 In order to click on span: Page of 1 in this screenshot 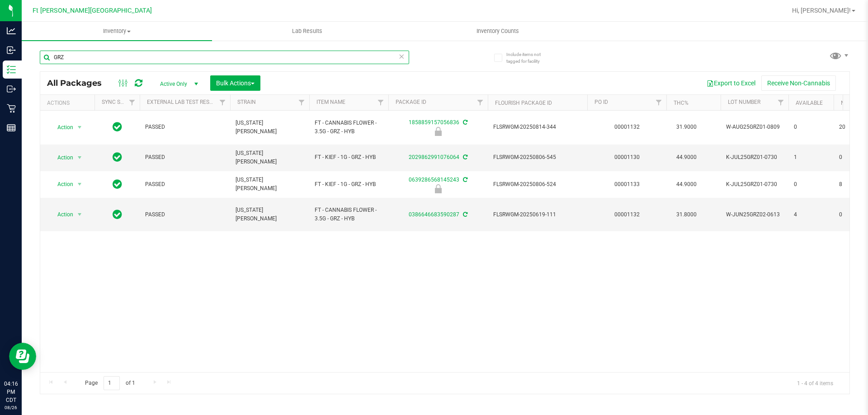, I will do `click(110, 383)`.